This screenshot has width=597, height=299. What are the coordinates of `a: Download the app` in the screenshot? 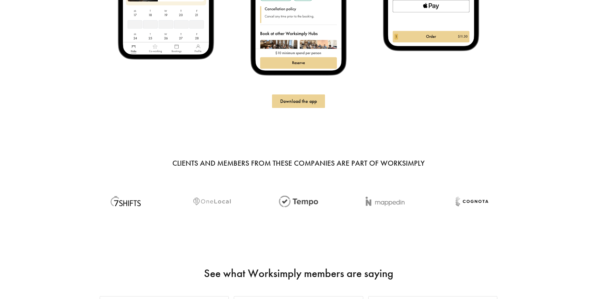 It's located at (298, 101).